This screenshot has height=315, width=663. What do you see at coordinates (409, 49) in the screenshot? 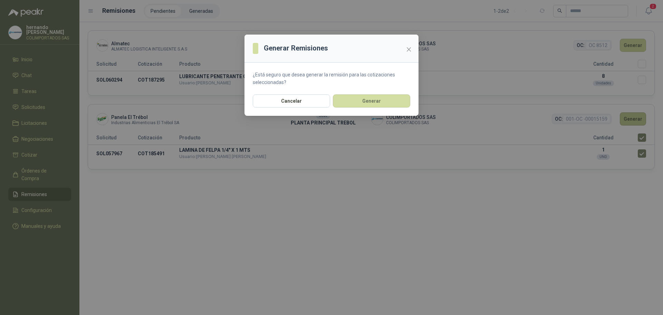
I see `span: close` at bounding box center [409, 49].